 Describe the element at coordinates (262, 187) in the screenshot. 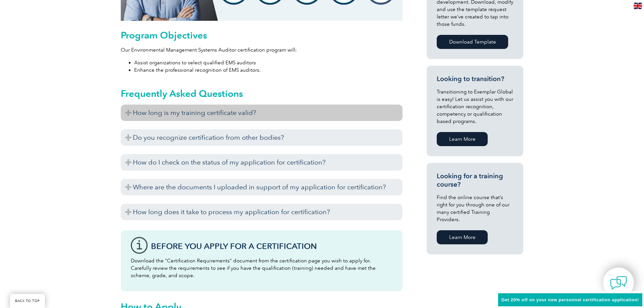

I see `h3: Where are the documents I uploaded in support of my application for certification?` at that location.